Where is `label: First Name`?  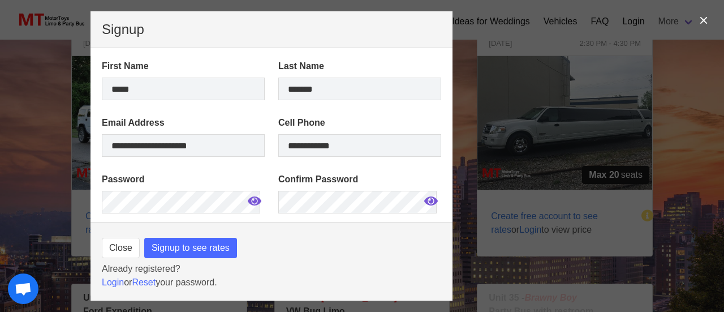 label: First Name is located at coordinates (183, 66).